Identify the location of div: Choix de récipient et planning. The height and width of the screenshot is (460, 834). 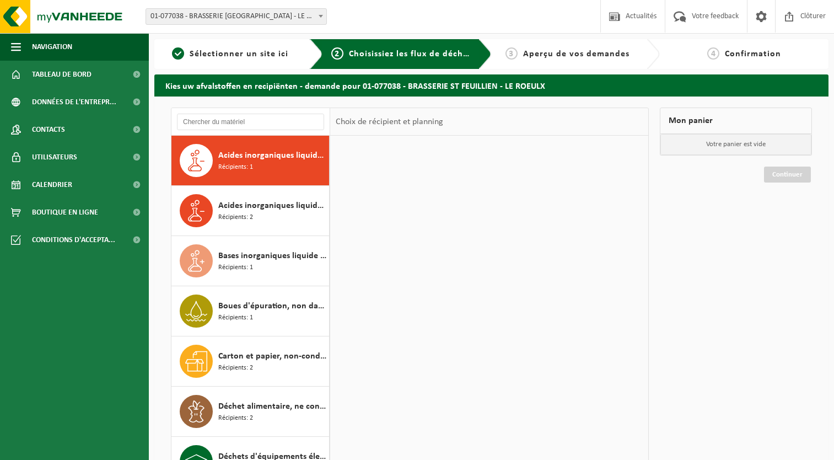
(389, 122).